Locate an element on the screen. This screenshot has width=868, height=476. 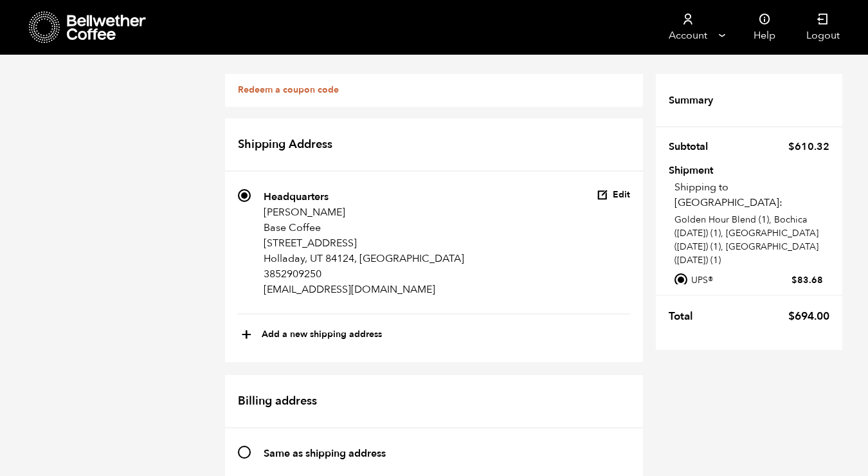
bdi: 83.68 is located at coordinates (807, 280).